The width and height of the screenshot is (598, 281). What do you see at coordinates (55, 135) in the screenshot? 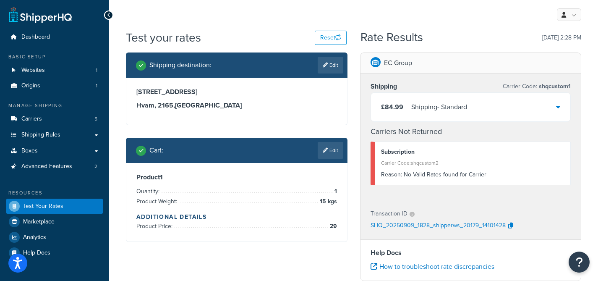
I see `li: Shipping Rules` at bounding box center [55, 135].